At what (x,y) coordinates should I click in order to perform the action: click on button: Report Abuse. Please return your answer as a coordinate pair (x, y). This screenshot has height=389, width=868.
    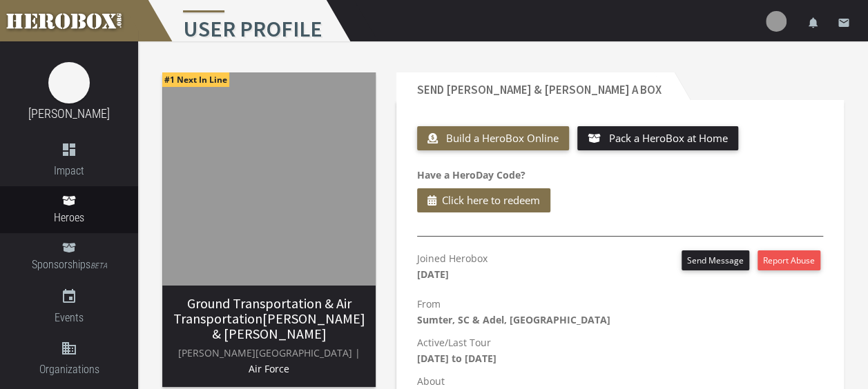
    Looking at the image, I should click on (788, 260).